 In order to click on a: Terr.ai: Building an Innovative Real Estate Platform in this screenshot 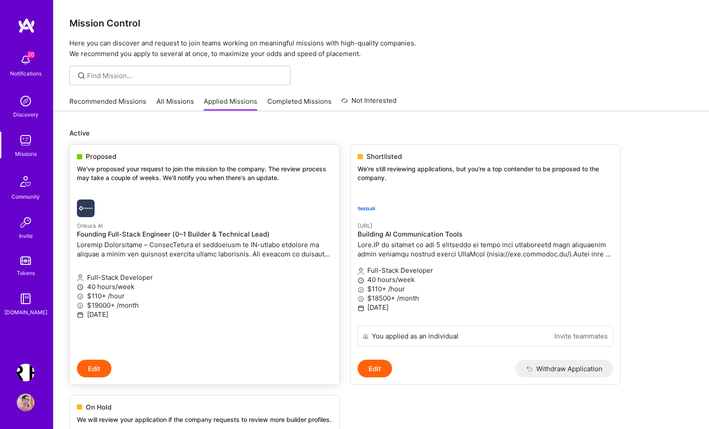, I will do `click(26, 373)`.